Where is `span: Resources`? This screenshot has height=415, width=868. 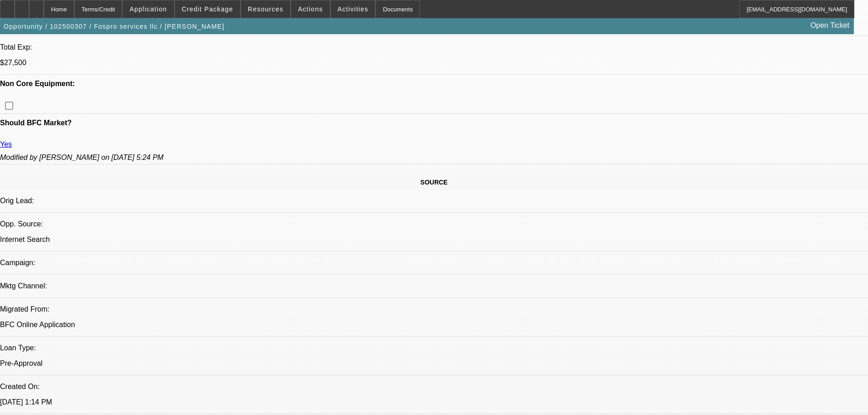
span: Resources is located at coordinates (266, 9).